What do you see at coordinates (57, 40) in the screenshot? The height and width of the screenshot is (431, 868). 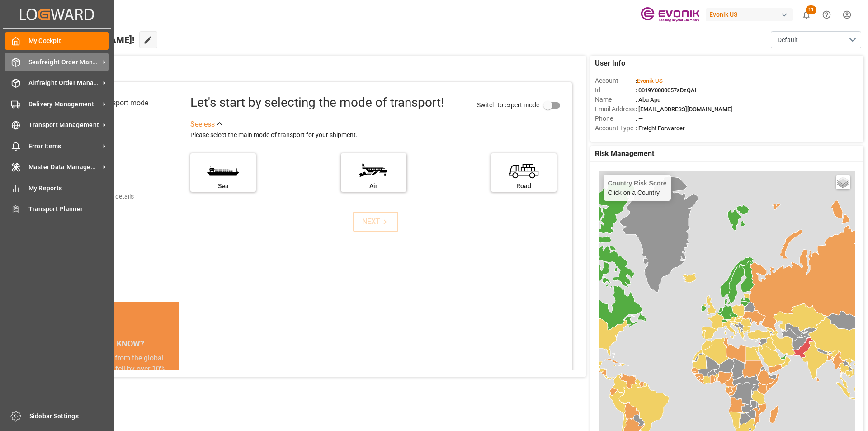 I see `a: My Cockpit` at bounding box center [57, 40].